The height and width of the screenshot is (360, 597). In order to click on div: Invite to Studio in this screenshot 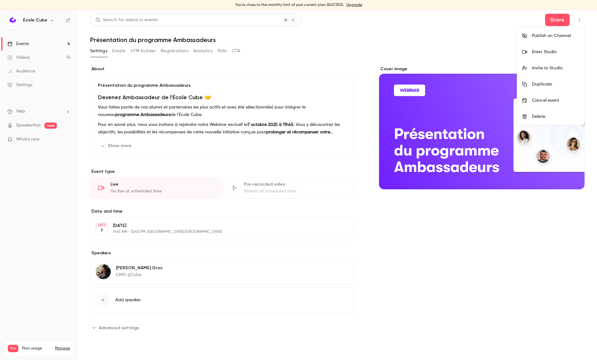, I will do `click(556, 68)`.